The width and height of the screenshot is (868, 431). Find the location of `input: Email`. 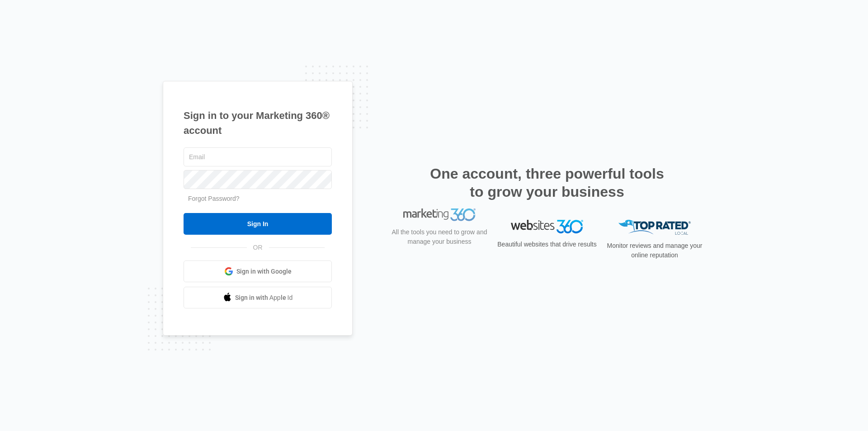

input: Email is located at coordinates (258, 157).